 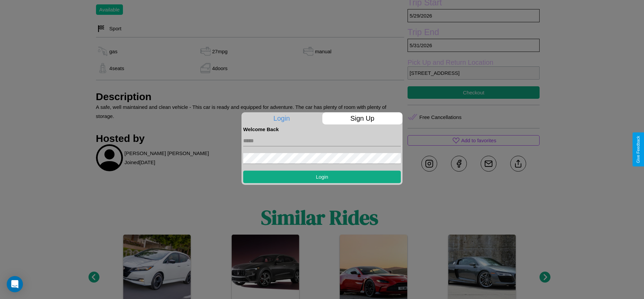 What do you see at coordinates (363, 118) in the screenshot?
I see `p: Sign Up` at bounding box center [363, 118].